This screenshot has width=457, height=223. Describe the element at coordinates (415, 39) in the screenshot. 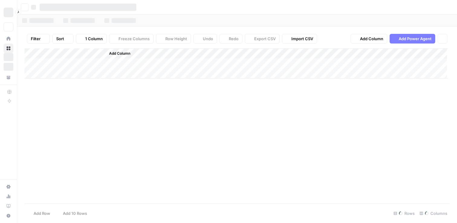

I see `span: Add Power Agent` at that location.